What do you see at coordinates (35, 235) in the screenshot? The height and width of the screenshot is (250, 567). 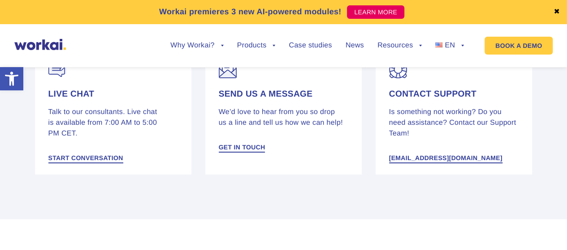 I see `p: email messages` at bounding box center [35, 235].